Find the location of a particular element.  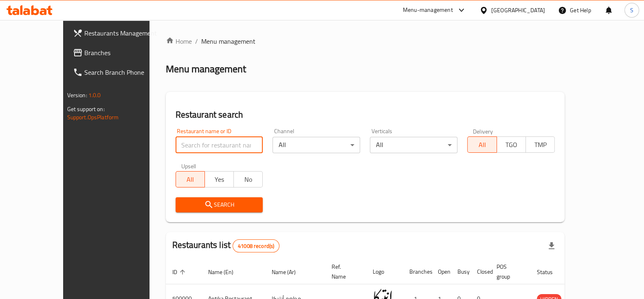

span: S is located at coordinates (632, 10).